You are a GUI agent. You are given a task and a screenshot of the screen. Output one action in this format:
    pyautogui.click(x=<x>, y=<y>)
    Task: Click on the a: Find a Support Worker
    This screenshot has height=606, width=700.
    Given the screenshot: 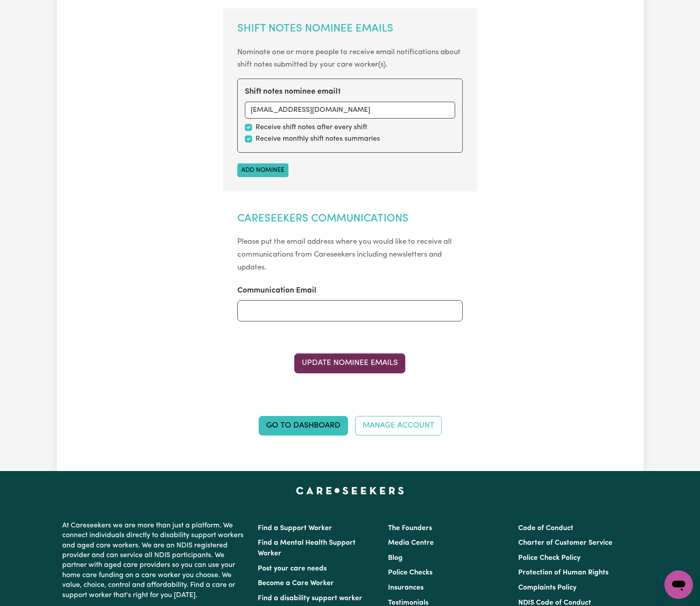 What is the action you would take?
    pyautogui.click(x=295, y=529)
    